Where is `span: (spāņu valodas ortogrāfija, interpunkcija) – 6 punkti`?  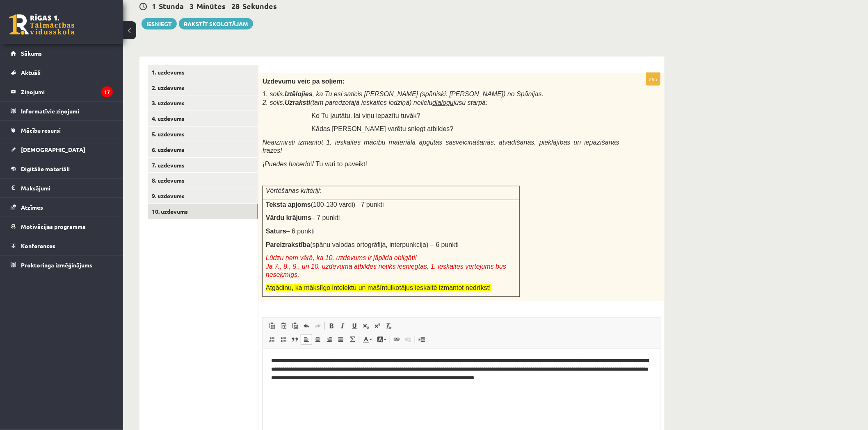
span: (spāņu valodas ortogrāfija, interpunkcija) – 6 punkti is located at coordinates (385, 245).